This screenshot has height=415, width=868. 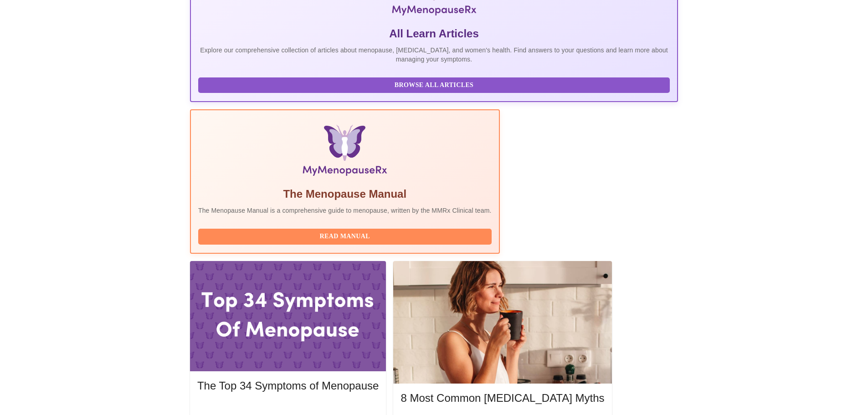 I want to click on a: Browse All Articles, so click(x=435, y=84).